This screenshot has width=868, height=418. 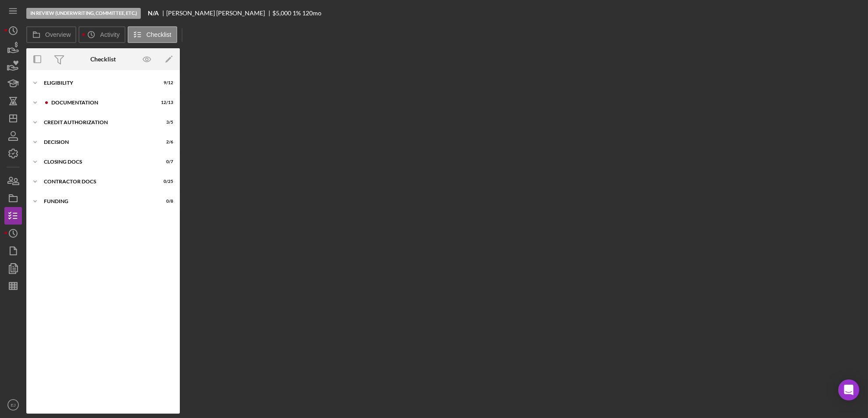 I want to click on div: Funding, so click(x=97, y=201).